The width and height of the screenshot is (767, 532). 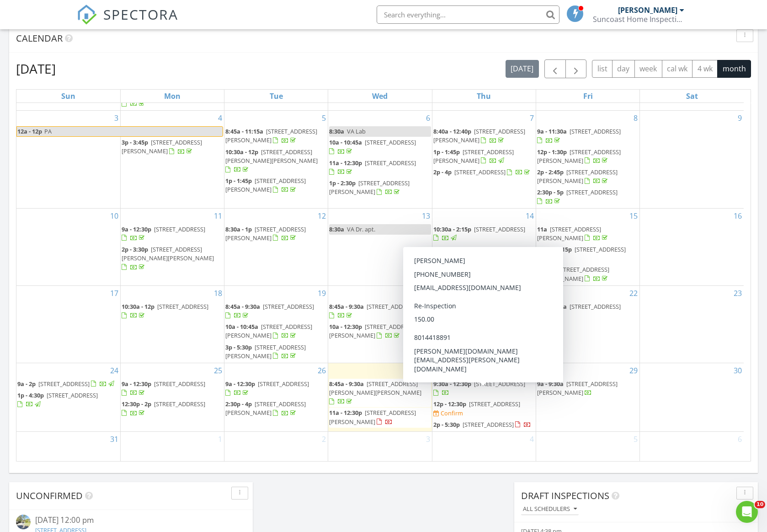 I want to click on td: Go to August 3, 2025, so click(x=68, y=159).